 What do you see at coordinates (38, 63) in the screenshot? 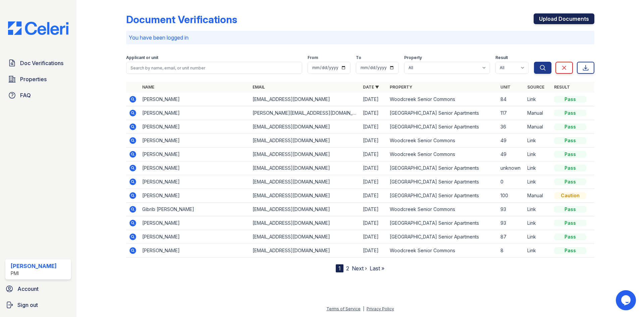
I see `a: Doc Verifications` at bounding box center [38, 63].